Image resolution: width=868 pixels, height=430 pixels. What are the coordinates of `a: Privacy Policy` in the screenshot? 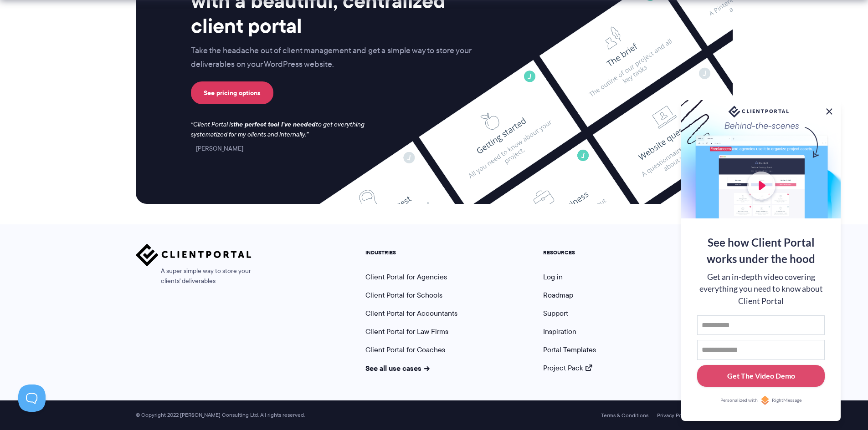 It's located at (673, 416).